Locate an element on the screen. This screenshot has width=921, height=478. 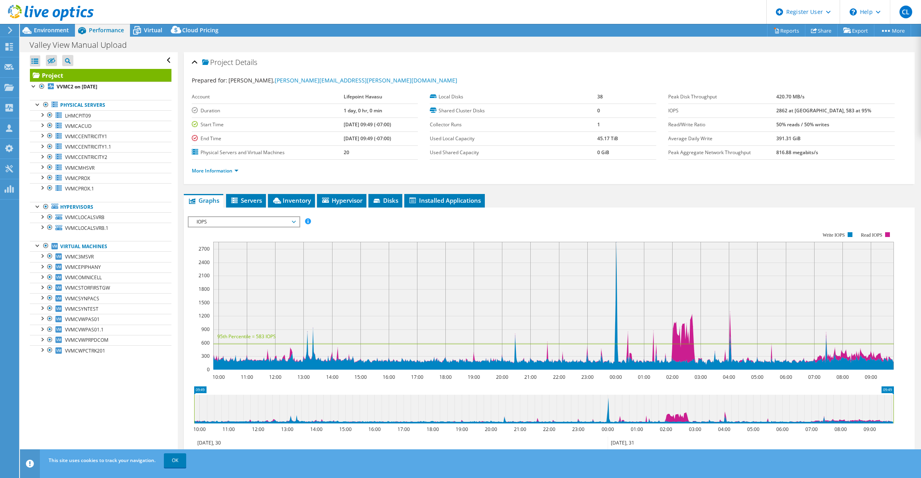
label: Shared Cluster Disks is located at coordinates (514, 111).